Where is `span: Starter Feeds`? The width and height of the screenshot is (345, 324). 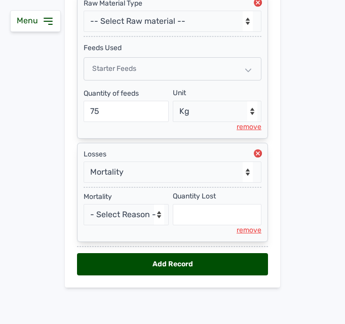 span: Starter Feeds is located at coordinates (114, 68).